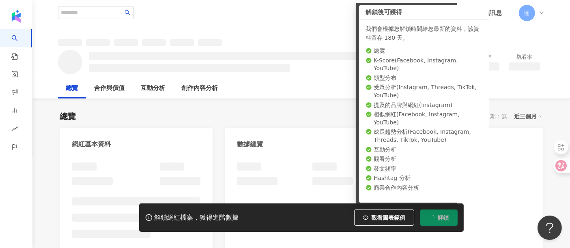 Image resolution: width=570 pixels, height=248 pixels. Describe the element at coordinates (15, 130) in the screenshot. I see `span: rise` at that location.